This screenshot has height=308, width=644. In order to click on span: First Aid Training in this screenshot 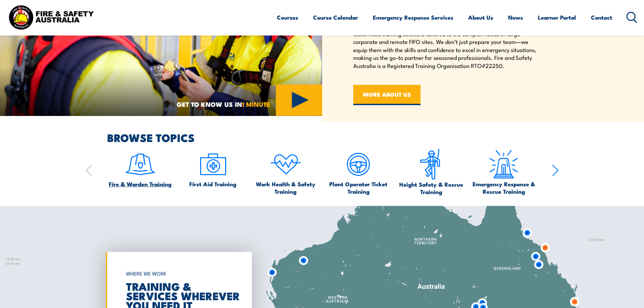, I will do `click(212, 184)`.